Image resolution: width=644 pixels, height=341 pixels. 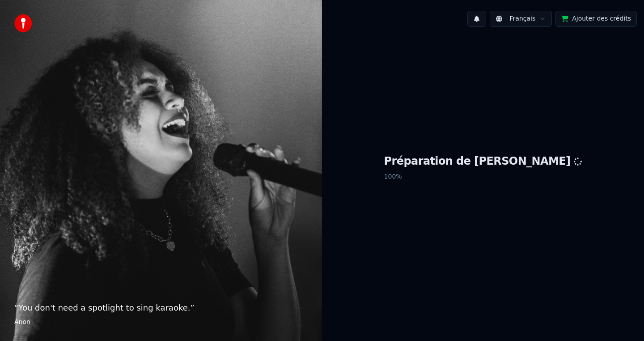 What do you see at coordinates (161, 322) in the screenshot?
I see `footer: Anon` at bounding box center [161, 322].